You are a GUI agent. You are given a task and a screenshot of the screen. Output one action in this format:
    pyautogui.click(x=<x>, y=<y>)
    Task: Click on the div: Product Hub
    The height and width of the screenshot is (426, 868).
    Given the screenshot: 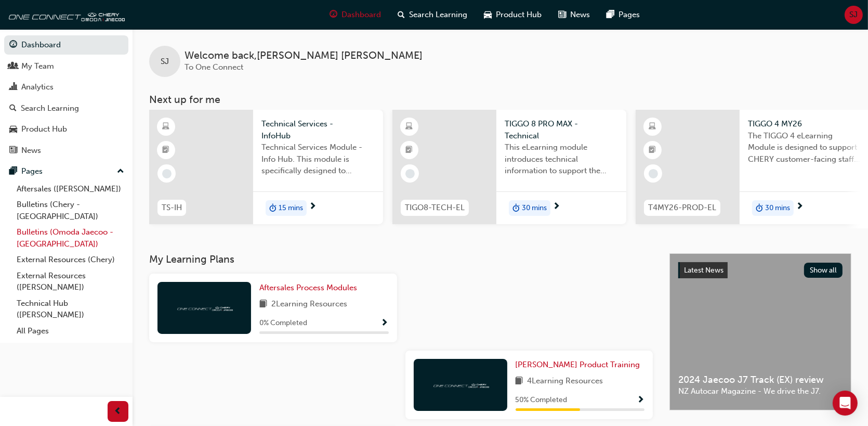 What is the action you would take?
    pyautogui.click(x=44, y=129)
    